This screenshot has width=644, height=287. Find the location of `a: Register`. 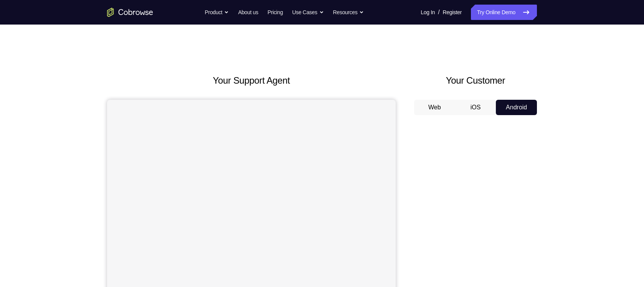

a: Register is located at coordinates (452, 12).